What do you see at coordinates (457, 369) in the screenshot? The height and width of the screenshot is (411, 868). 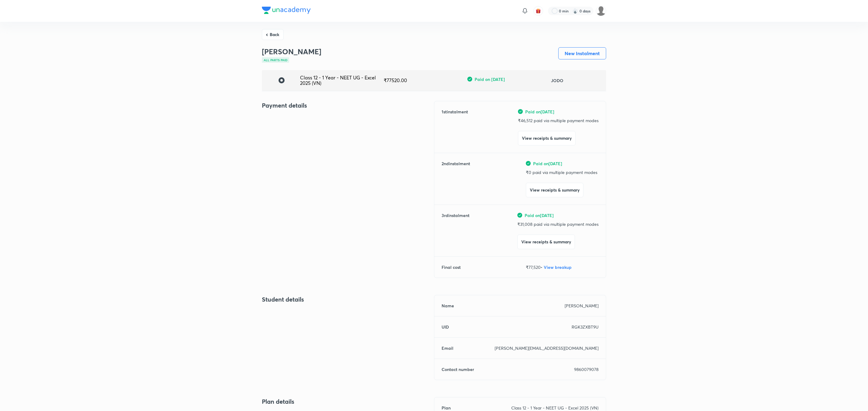 I see `h6: Contact number` at bounding box center [457, 369].